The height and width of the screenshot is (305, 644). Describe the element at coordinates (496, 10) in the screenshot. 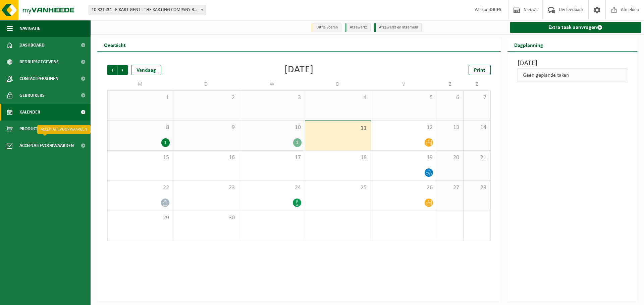

I see `strong: DRIES` at that location.